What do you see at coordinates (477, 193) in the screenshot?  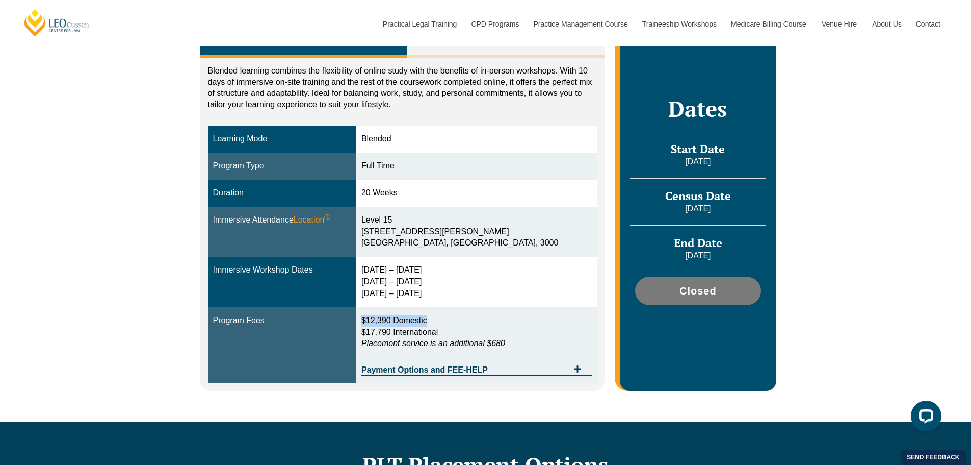 I see `div: 20 Weeks` at bounding box center [477, 193].